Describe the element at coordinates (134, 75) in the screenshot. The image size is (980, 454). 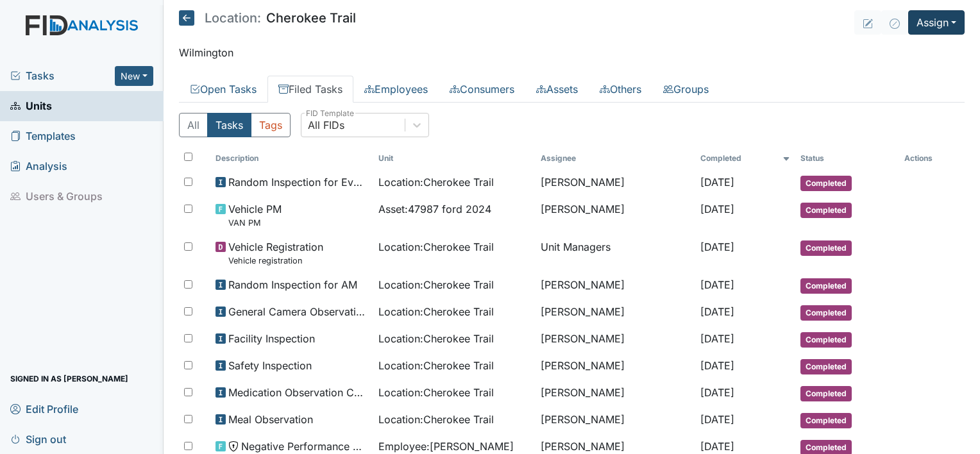
I see `button: New` at that location.